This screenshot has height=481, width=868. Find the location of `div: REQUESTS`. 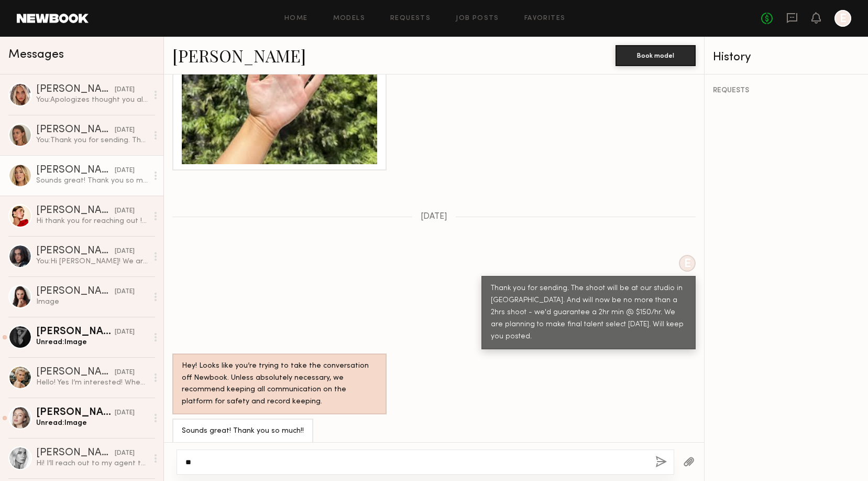

div: REQUESTS is located at coordinates (787, 90).